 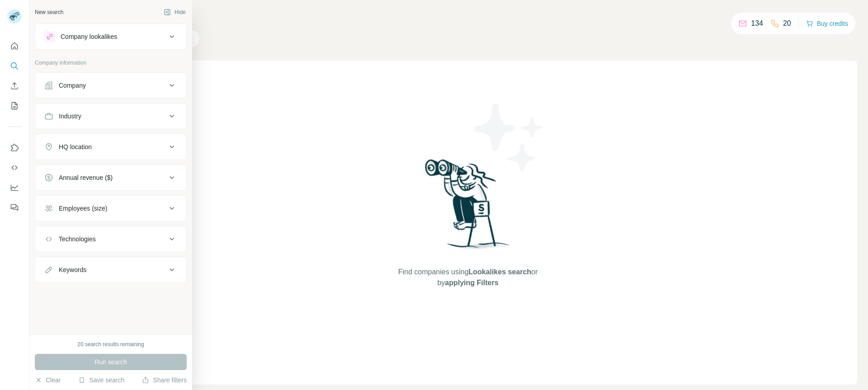 I want to click on button: Search, so click(x=14, y=66).